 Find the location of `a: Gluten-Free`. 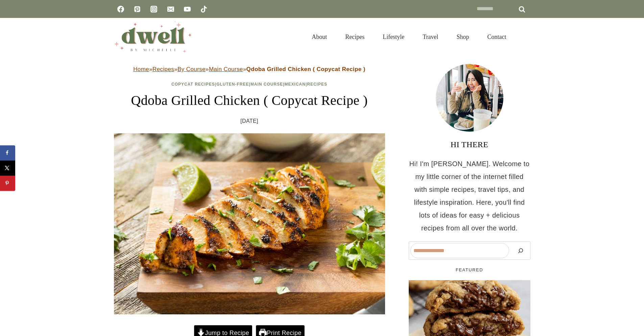

a: Gluten-Free is located at coordinates (233, 84).